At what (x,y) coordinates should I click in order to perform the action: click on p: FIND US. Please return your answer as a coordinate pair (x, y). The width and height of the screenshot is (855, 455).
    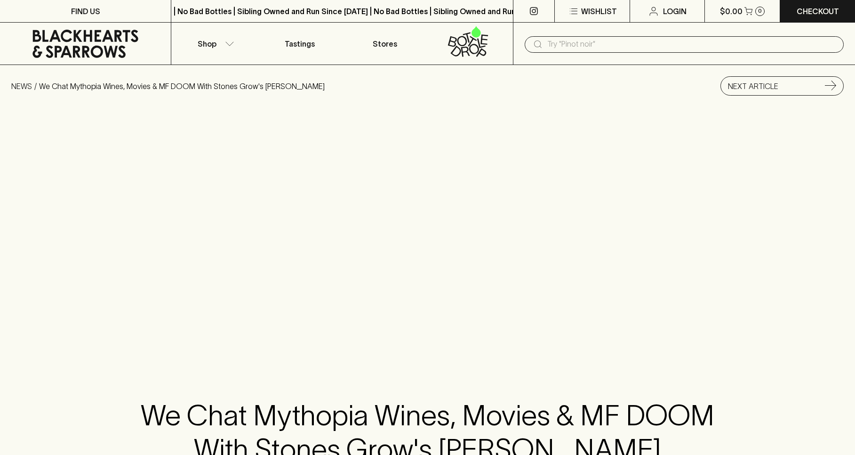
    Looking at the image, I should click on (86, 11).